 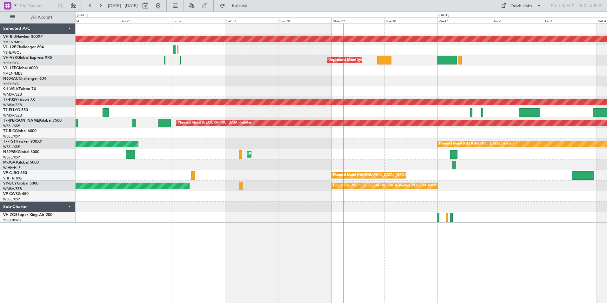 What do you see at coordinates (521, 6) in the screenshot?
I see `div: Quick Links` at bounding box center [521, 6].